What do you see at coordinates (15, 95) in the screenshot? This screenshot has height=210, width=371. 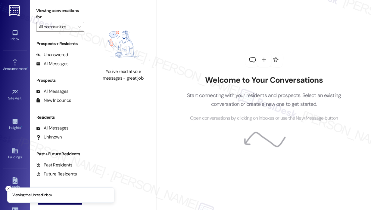 I see `a: Site Visit •` at bounding box center [15, 95].